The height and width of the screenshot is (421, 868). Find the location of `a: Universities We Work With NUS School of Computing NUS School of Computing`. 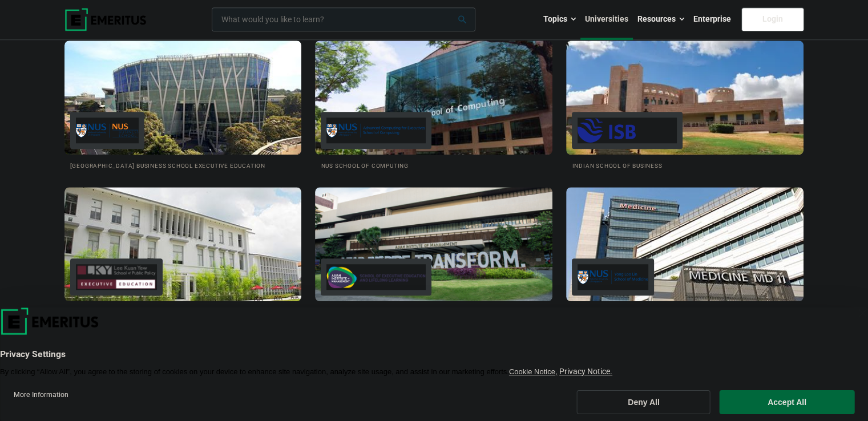

a: Universities We Work With NUS School of Computing NUS School of Computing is located at coordinates (434, 105).